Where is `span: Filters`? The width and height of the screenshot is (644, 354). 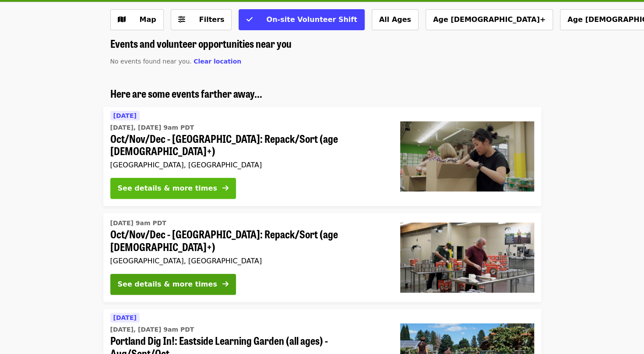 span: Filters is located at coordinates (212, 19).